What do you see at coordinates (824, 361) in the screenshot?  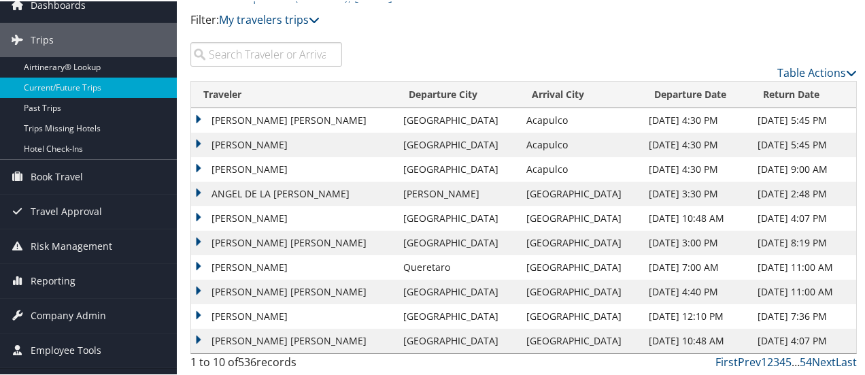 I see `a: Next` at bounding box center [824, 361].